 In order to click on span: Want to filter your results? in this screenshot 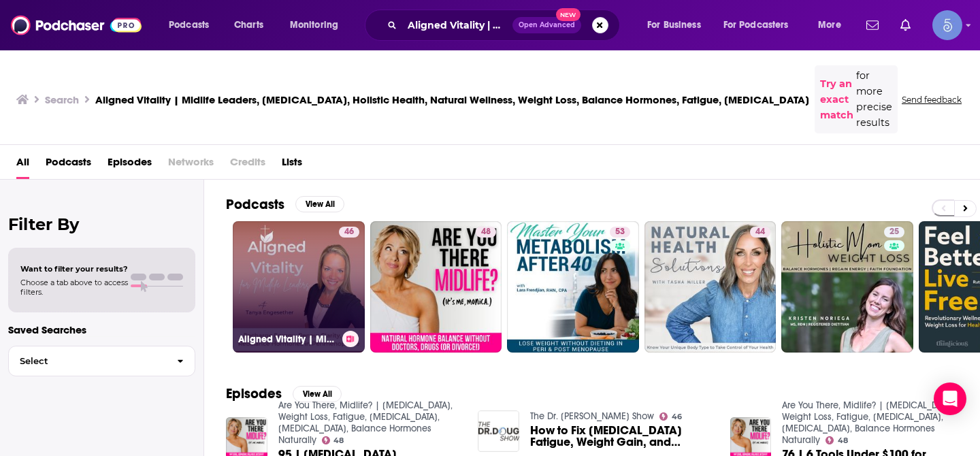, I will do `click(74, 269)`.